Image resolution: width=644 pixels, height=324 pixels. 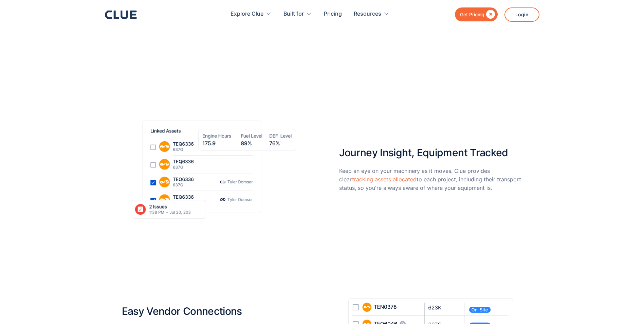 I want to click on div: Get Pricing, so click(x=472, y=14).